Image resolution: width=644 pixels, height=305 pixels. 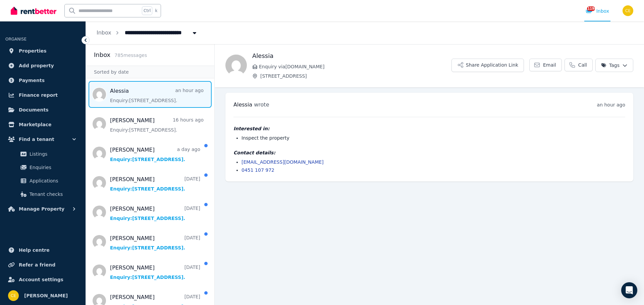 What do you see at coordinates (351, 56) in the screenshot?
I see `h1: Alessia` at bounding box center [351, 56].